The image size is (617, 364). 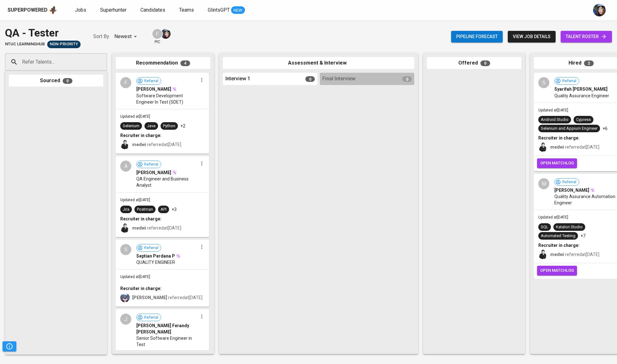 I want to click on div: Katalon Studio, so click(x=569, y=227).